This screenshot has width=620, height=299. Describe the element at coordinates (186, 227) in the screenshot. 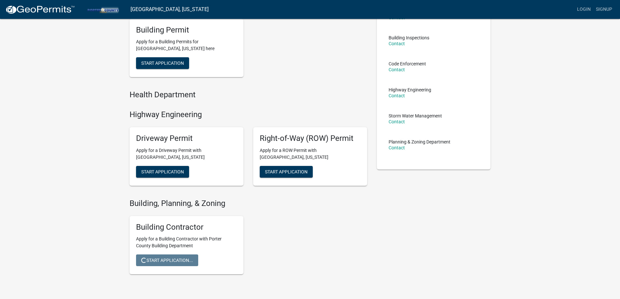

I see `h5: Building Contractor` at that location.